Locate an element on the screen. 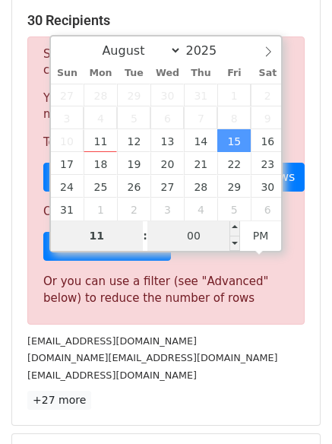 This screenshot has width=332, height=444. span: August 28, 2025 is located at coordinates (201, 186).